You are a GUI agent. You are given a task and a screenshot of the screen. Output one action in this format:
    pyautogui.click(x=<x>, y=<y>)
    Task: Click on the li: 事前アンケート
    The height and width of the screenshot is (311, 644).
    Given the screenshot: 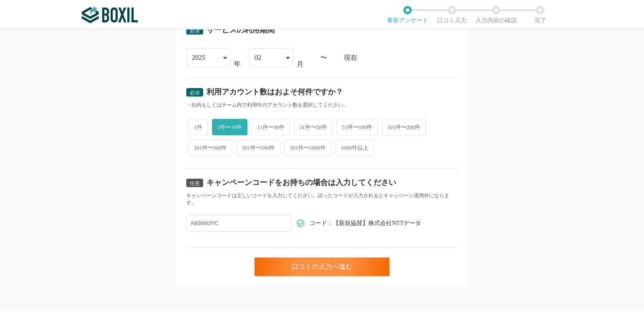 What is the action you would take?
    pyautogui.click(x=407, y=14)
    